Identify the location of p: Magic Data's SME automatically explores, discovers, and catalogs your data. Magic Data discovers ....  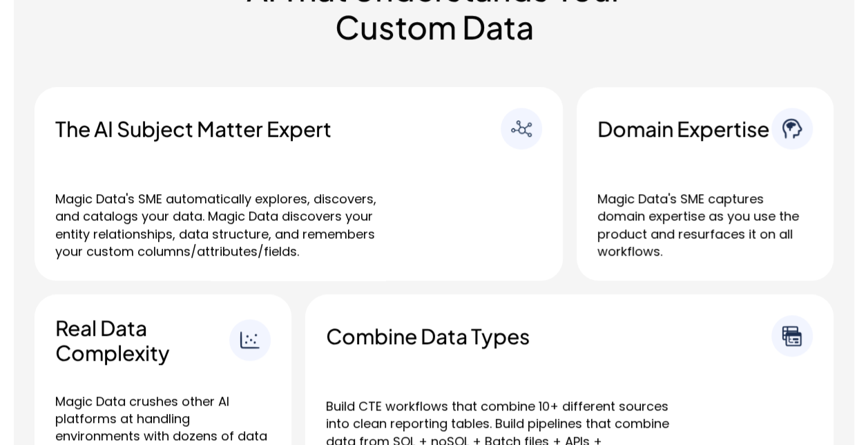
(228, 225).